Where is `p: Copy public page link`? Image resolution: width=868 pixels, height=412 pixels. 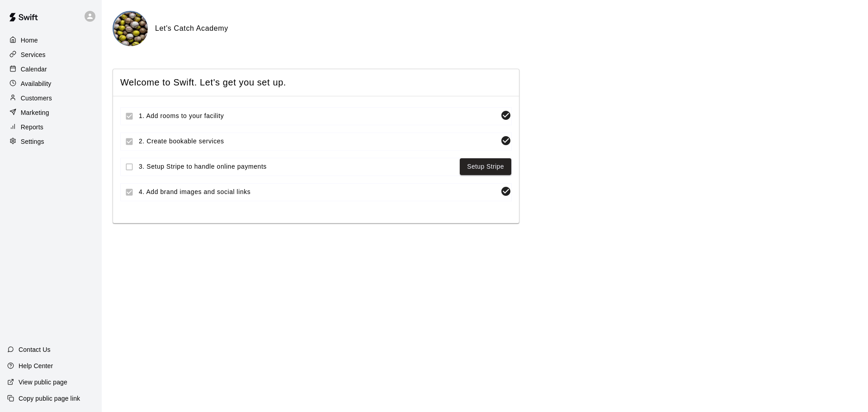 p: Copy public page link is located at coordinates (49, 398).